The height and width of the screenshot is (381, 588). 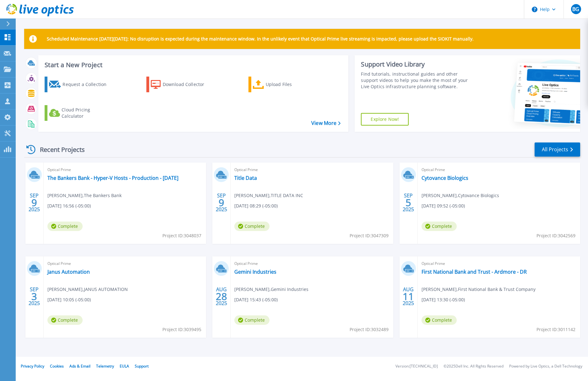 I want to click on a: Cloud Pricing Calculator, so click(x=79, y=113).